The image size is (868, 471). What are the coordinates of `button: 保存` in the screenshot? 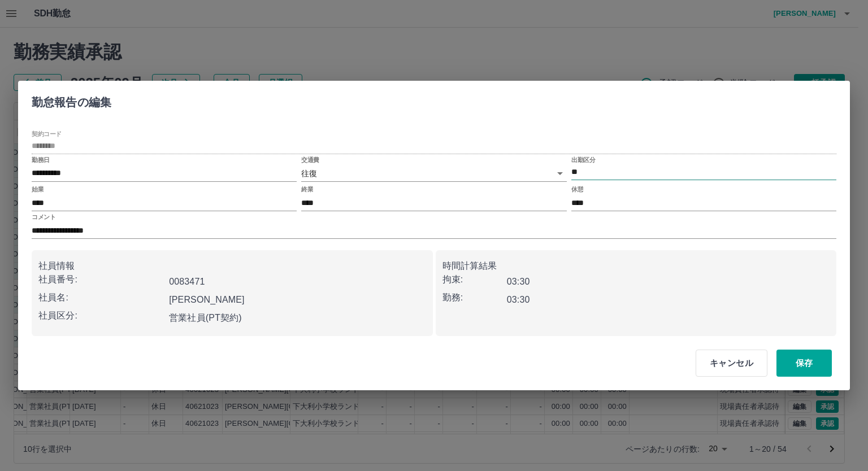 It's located at (804, 363).